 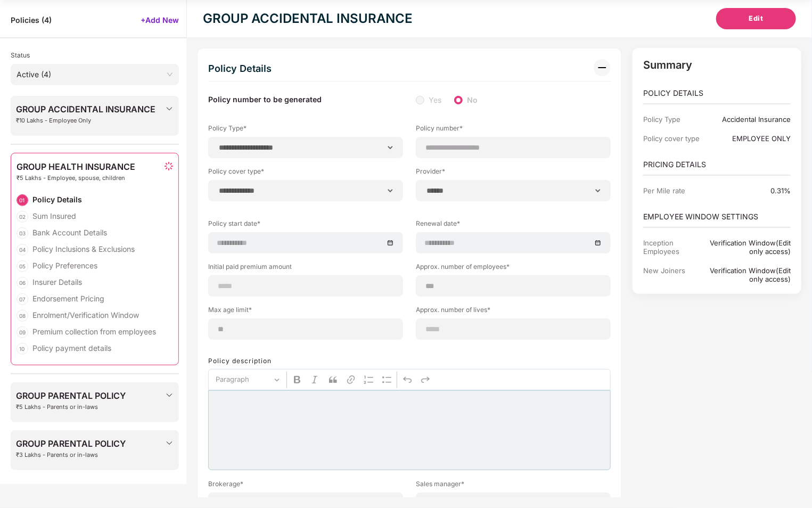 I want to click on div: 06, so click(x=23, y=283).